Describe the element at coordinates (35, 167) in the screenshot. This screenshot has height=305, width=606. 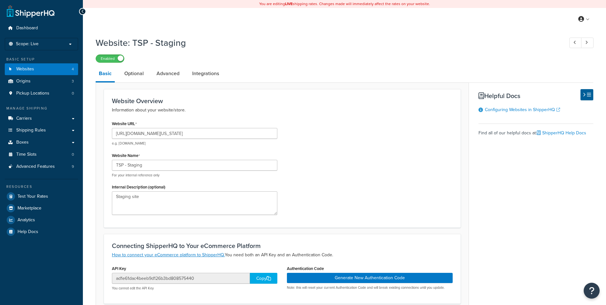
I see `span: Advanced Features` at that location.